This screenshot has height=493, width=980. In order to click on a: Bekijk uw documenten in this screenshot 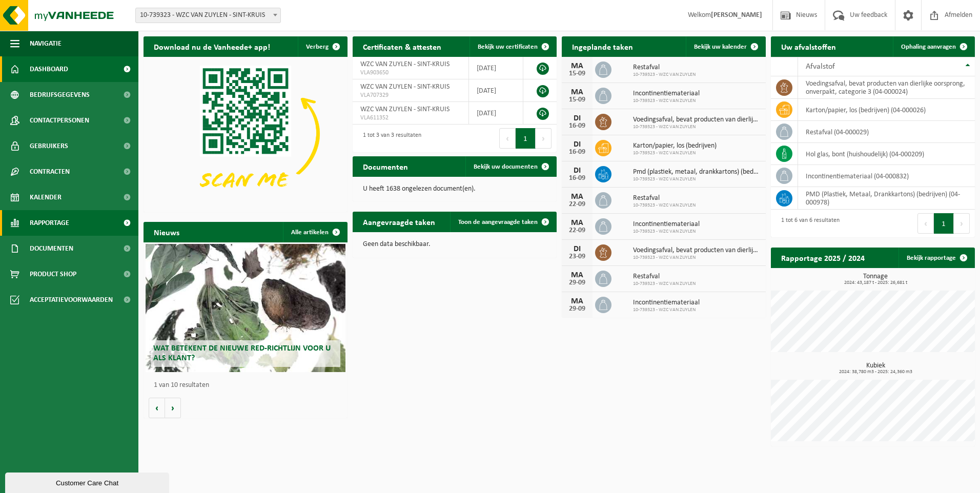, I will do `click(511, 167)`.